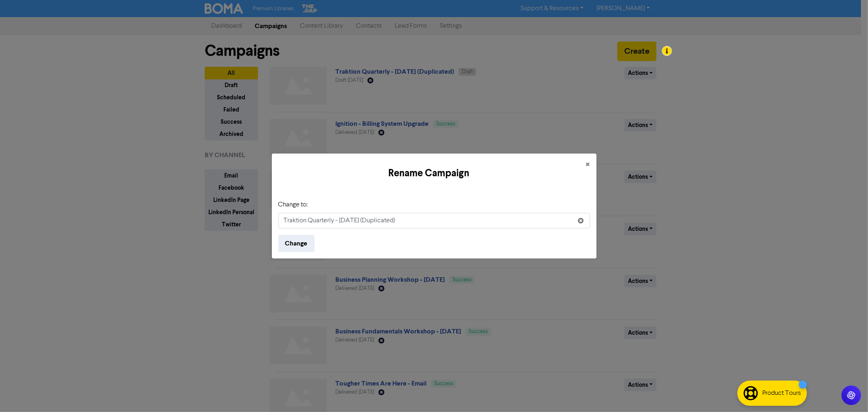 This screenshot has height=412, width=868. Describe the element at coordinates (848, 392) in the screenshot. I see `div: Chat Widget` at that location.